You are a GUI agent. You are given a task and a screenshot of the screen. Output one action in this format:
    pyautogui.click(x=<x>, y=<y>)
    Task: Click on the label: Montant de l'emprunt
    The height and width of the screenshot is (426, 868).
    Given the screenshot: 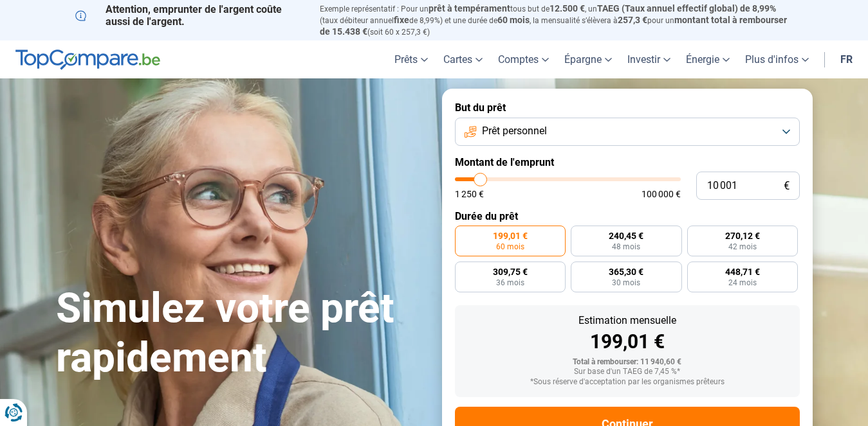 What is the action you would take?
    pyautogui.click(x=628, y=162)
    